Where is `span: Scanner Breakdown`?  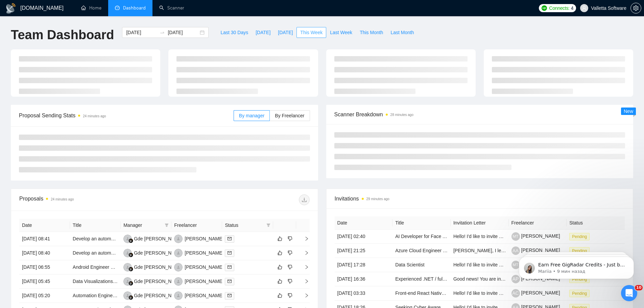 span: Scanner Breakdown is located at coordinates (480, 114).